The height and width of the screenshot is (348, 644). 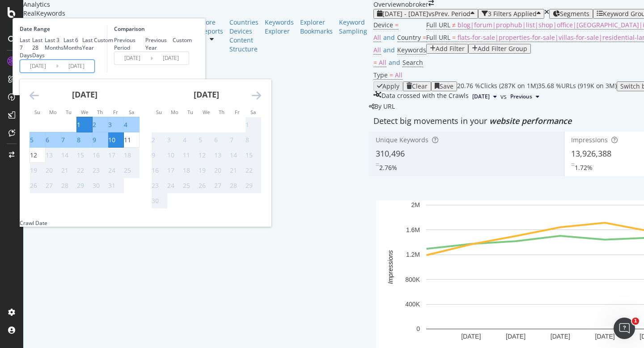 What do you see at coordinates (411, 50) in the screenshot?
I see `span: Keywords` at bounding box center [411, 50].